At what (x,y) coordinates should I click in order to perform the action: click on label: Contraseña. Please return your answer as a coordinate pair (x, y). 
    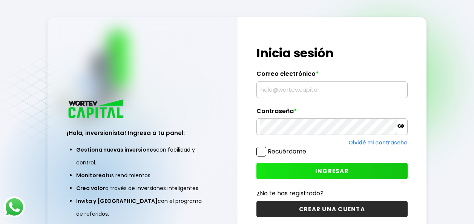
    Looking at the image, I should click on (332, 113).